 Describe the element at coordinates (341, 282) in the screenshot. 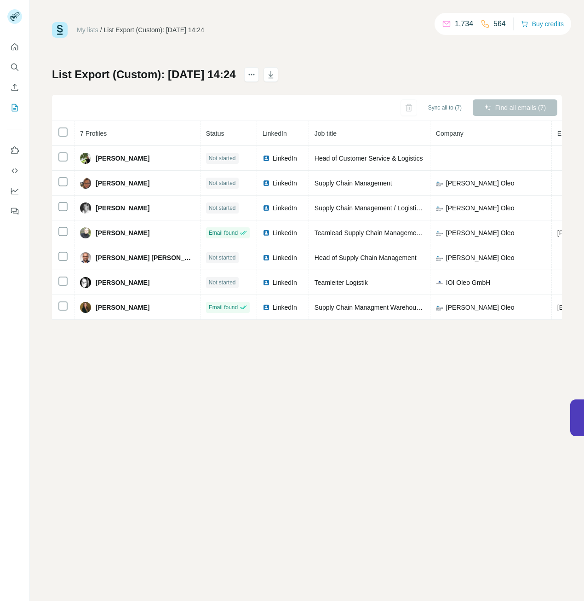

I see `span: Teamleiter Logistik` at that location.